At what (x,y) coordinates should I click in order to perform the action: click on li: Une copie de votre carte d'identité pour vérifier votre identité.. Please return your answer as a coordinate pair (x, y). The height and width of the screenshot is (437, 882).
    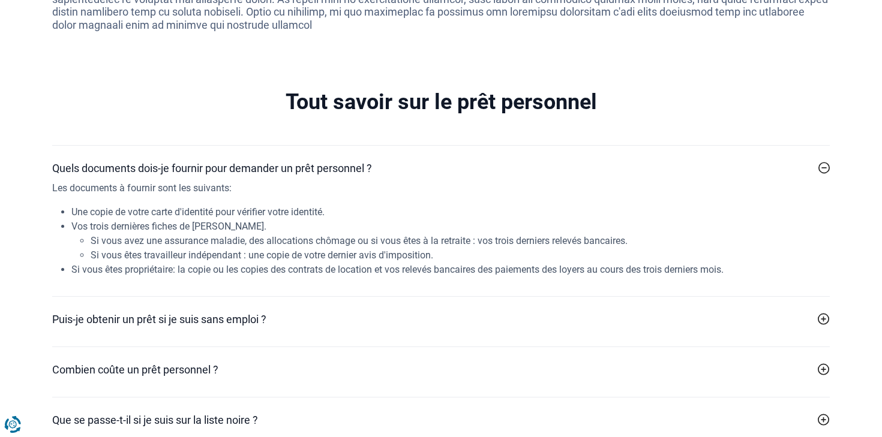
    Looking at the image, I should click on (451, 212).